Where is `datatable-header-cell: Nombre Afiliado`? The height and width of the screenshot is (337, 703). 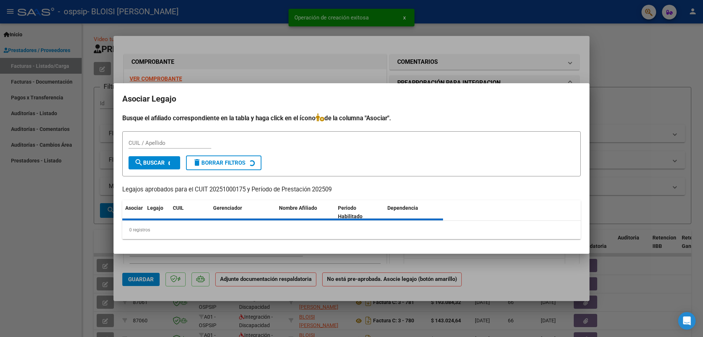
datatable-header-cell: Nombre Afiliado is located at coordinates (306, 212).